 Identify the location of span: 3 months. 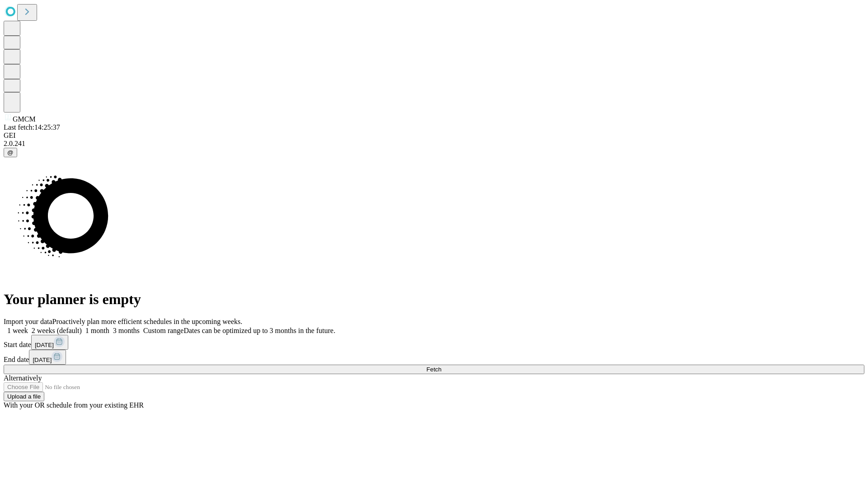
(126, 330).